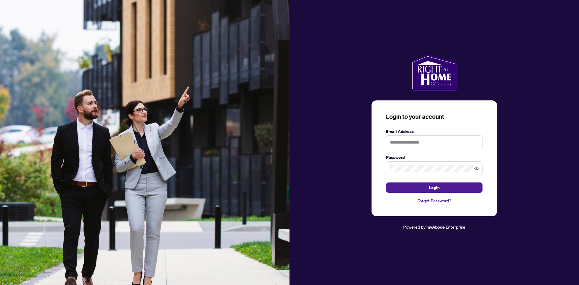  I want to click on label: Email Address, so click(434, 131).